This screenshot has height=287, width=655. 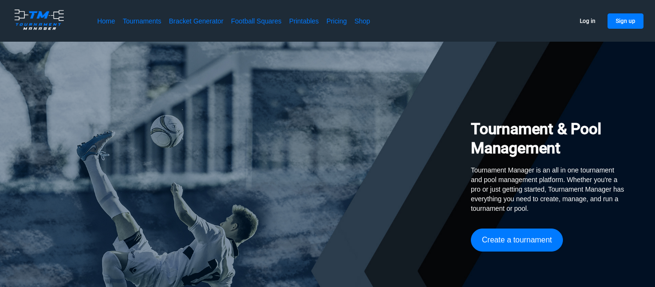 What do you see at coordinates (39, 20) in the screenshot?
I see `img: logo.ffa97a18e3bf2c7d.png` at bounding box center [39, 20].